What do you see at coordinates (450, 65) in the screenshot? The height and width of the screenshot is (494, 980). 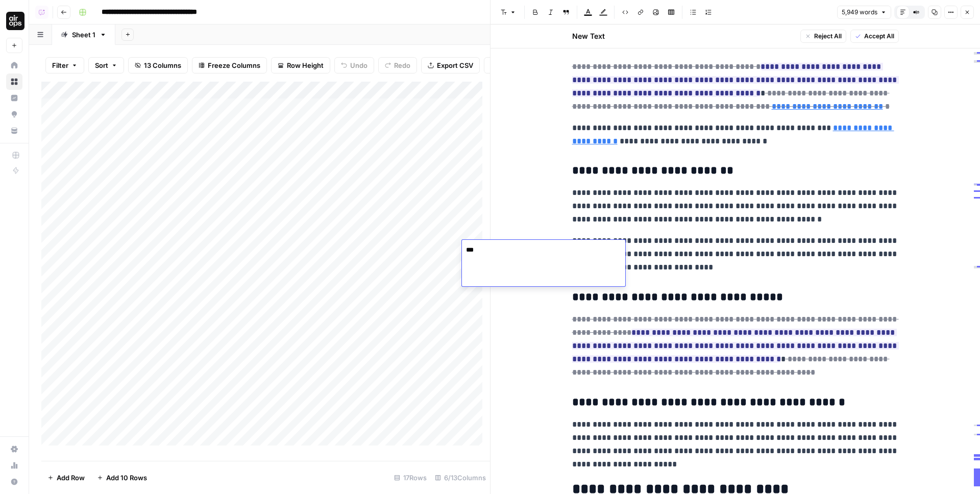 I see `button: Export CSV` at bounding box center [450, 65].